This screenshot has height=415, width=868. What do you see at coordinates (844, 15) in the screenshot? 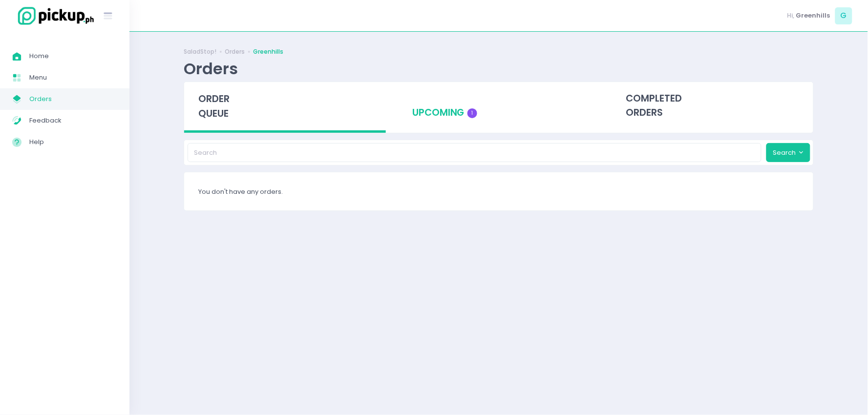
I see `span: G` at bounding box center [844, 15].